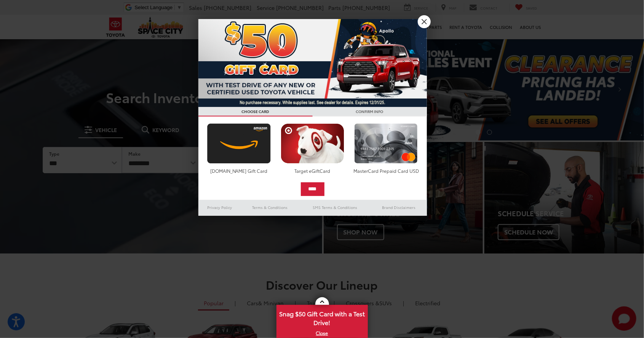 Image resolution: width=644 pixels, height=338 pixels. What do you see at coordinates (238, 144) in the screenshot?
I see `img: amazoncard.png` at bounding box center [238, 144].